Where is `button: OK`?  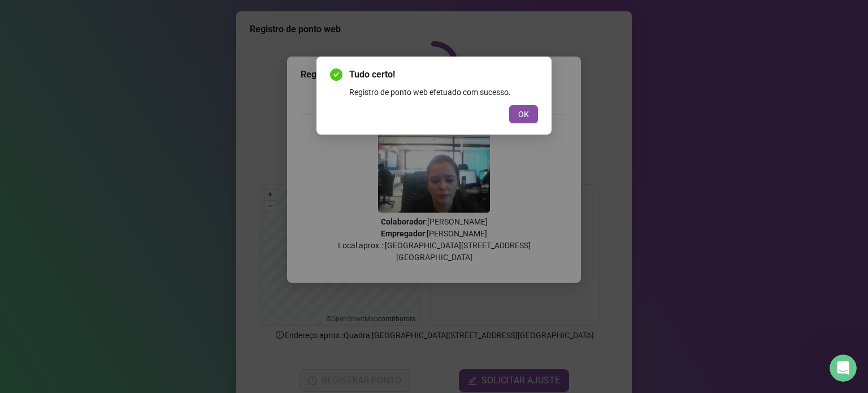
button: OK is located at coordinates (524, 114).